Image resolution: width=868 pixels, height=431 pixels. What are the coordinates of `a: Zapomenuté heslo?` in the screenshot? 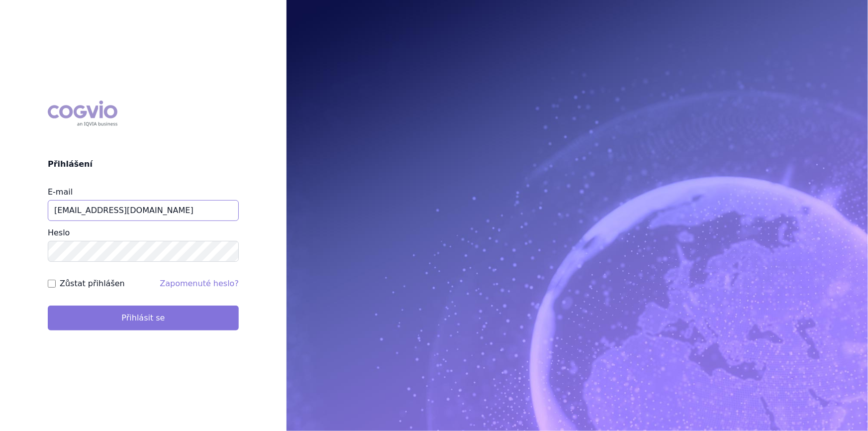 It's located at (199, 284).